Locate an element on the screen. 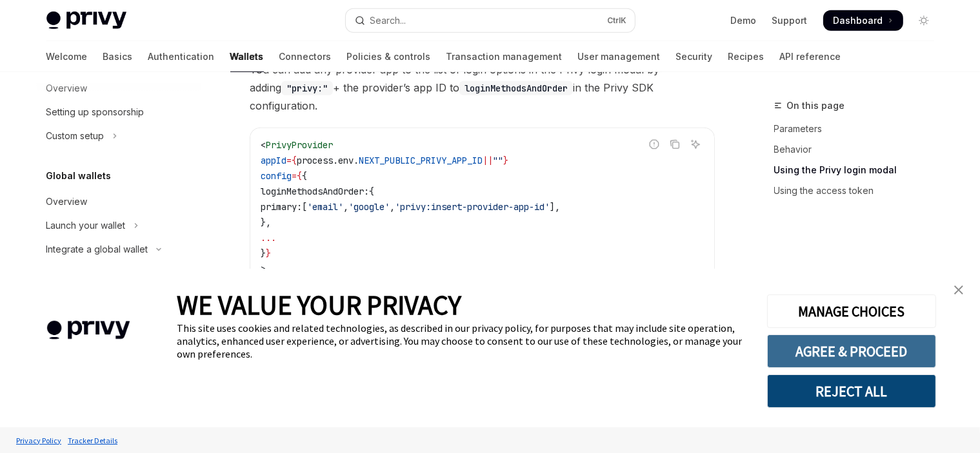 The width and height of the screenshot is (980, 453). a: Parameters is located at coordinates (859, 129).